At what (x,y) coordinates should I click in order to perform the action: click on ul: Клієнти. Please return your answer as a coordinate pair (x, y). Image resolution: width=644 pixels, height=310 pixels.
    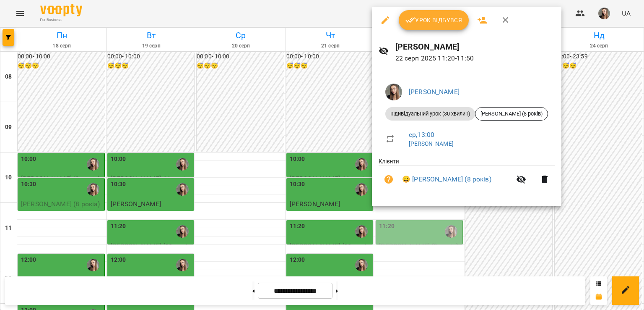
    Looking at the image, I should click on (467, 176).